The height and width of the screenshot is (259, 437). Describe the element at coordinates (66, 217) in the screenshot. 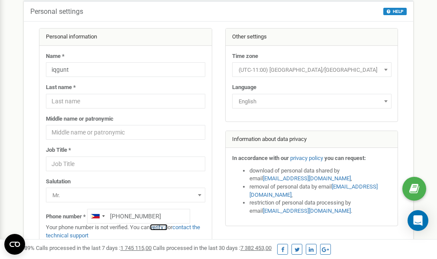

I see `label: Phone number *` at that location.